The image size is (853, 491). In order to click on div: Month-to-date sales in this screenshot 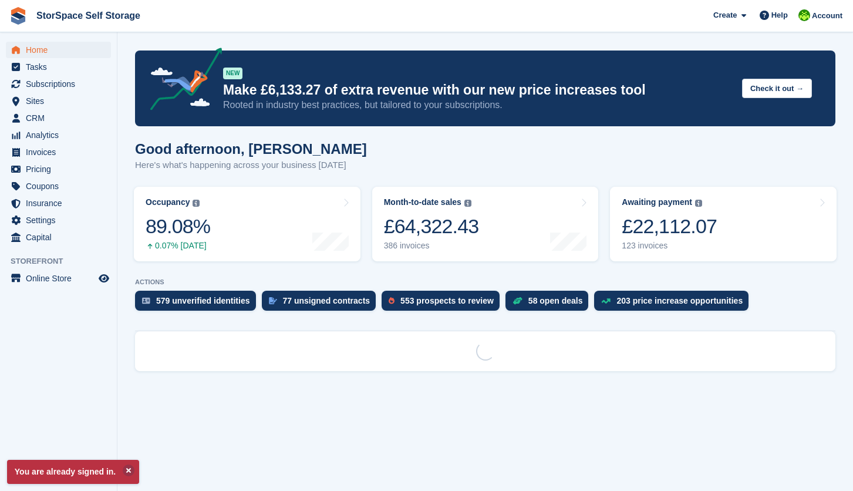, I will do `click(422, 202)`.